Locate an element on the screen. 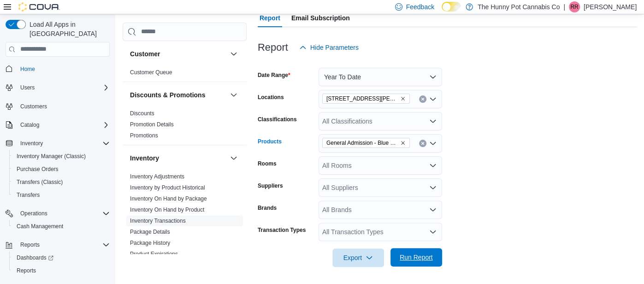  button: Remove 1288 Ritson Rd N from selection in this group is located at coordinates (403, 99).